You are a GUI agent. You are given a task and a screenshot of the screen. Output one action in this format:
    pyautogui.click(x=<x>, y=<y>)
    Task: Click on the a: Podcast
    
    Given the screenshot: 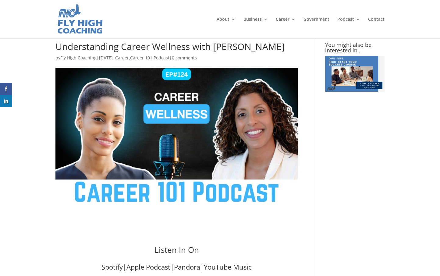 What is the action you would take?
    pyautogui.click(x=349, y=28)
    